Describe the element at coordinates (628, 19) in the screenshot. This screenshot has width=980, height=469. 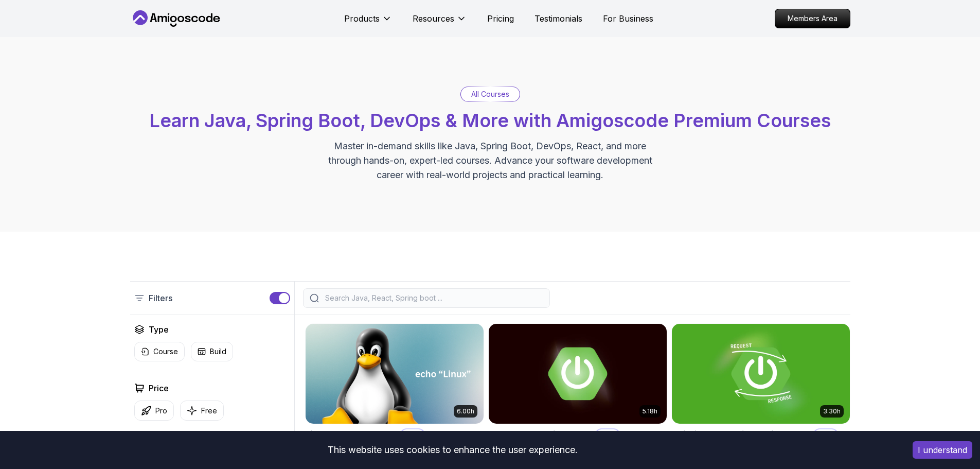
I see `a: For Business` at that location.